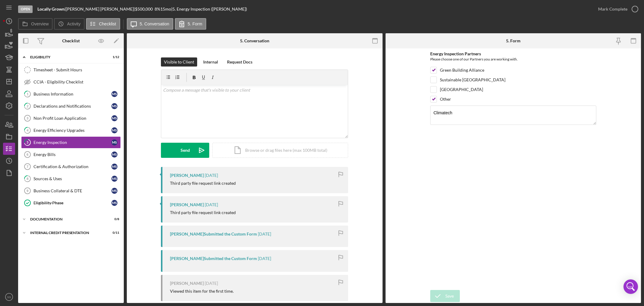  I want to click on button: 5. Form, so click(191, 24).